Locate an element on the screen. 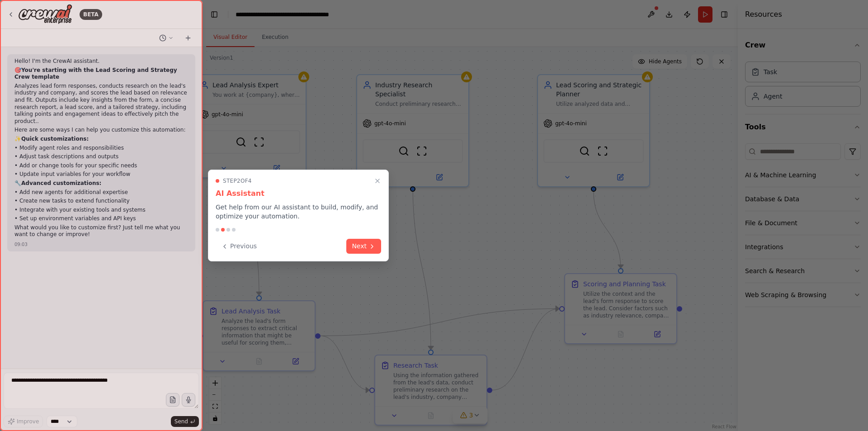 Image resolution: width=868 pixels, height=431 pixels. span: Step 2 of 4 is located at coordinates (237, 181).